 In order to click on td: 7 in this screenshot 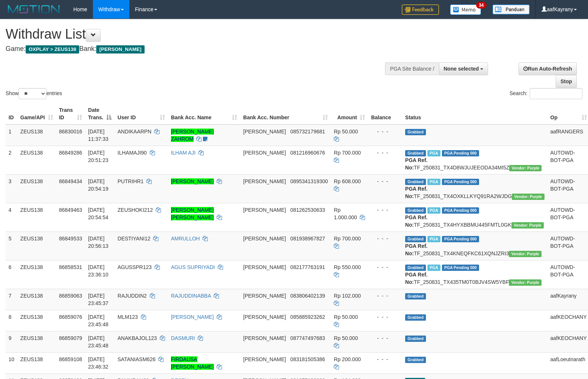, I will do `click(12, 299)`.